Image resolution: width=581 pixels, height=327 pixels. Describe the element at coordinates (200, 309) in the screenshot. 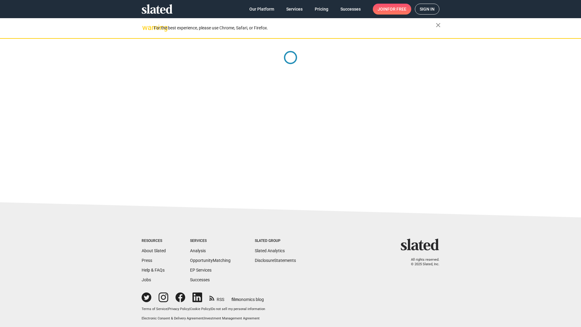

I see `a: Cookie Policy` at that location.